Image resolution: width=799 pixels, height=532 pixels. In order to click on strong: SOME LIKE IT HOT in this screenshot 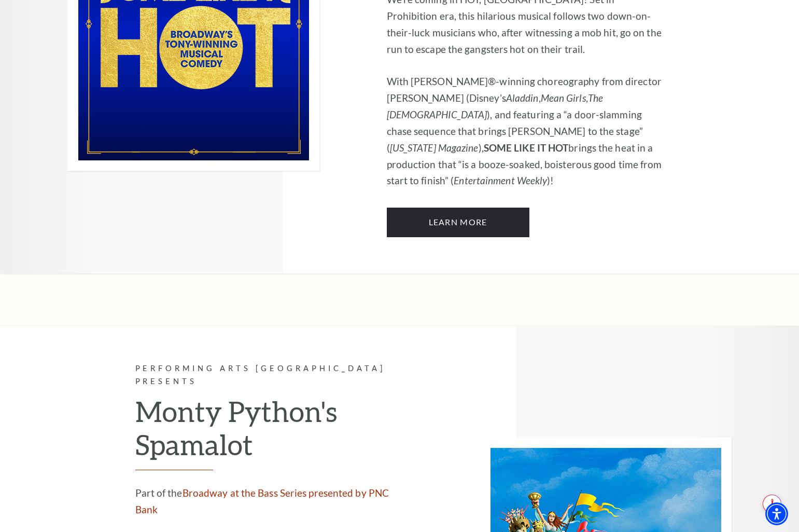, I will do `click(527, 147)`.